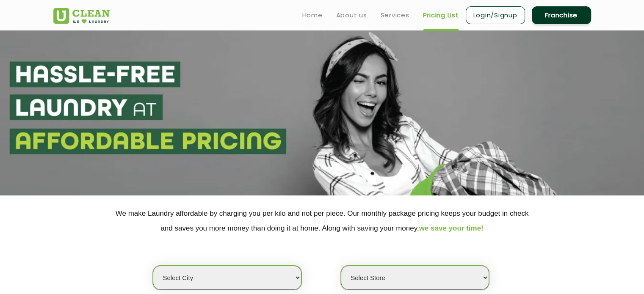 The height and width of the screenshot is (294, 644). I want to click on a: Login/Signup, so click(495, 15).